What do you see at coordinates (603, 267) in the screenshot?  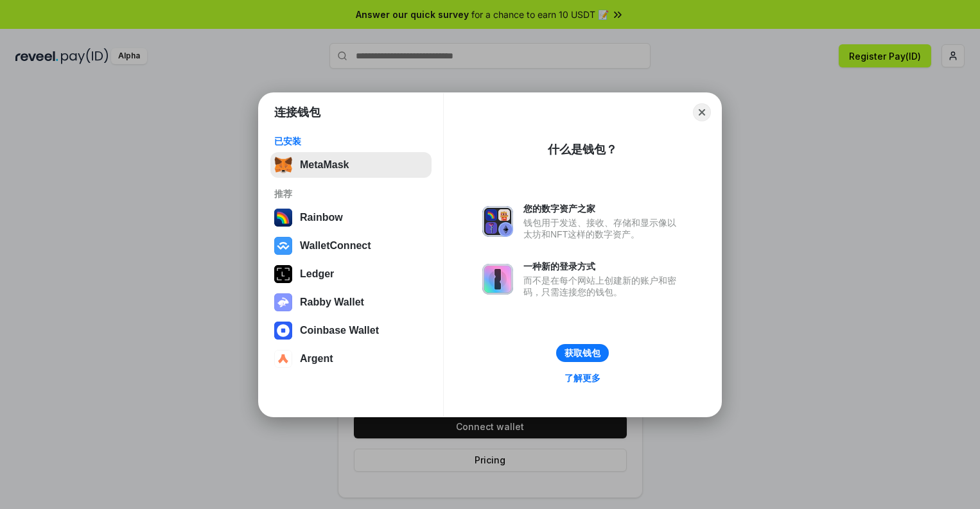 I see `div: 一种新的登录方式` at bounding box center [603, 267].